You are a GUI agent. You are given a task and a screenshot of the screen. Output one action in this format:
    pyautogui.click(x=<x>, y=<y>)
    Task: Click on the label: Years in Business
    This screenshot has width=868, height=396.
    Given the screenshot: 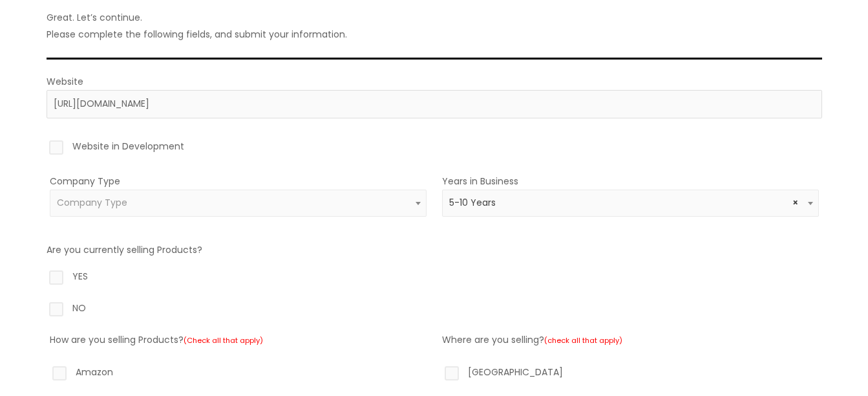 What is the action you would take?
    pyautogui.click(x=480, y=181)
    